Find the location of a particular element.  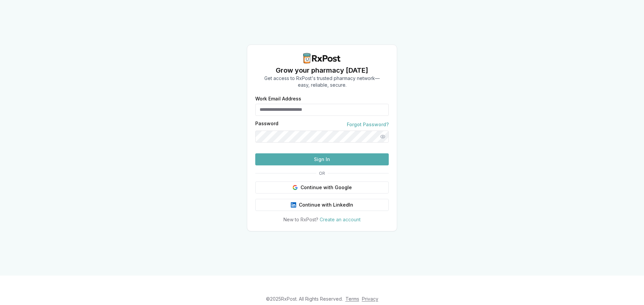

p: Get access to RxPost's trusted pharmacy network— easy, reliable, secure. is located at coordinates (322, 82).